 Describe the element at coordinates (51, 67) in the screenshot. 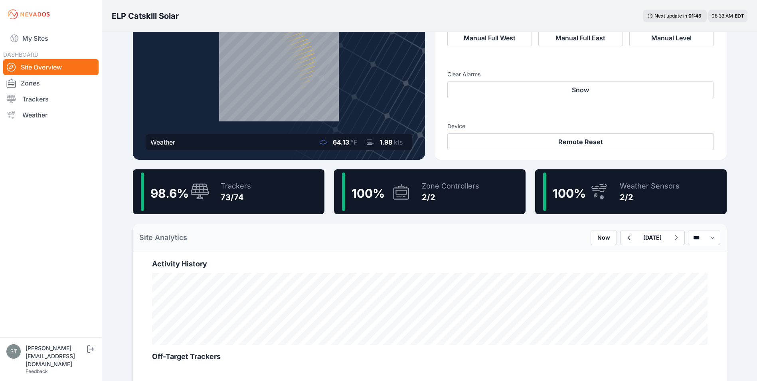

I see `a: Site Overview` at that location.